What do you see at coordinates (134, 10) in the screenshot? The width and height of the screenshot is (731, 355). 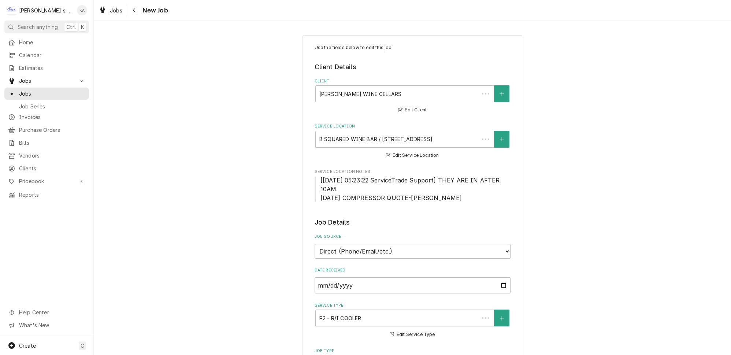 I see `button: Navigate back` at bounding box center [134, 10].